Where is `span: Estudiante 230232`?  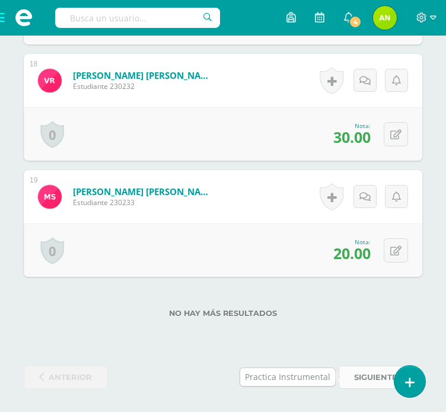 span: Estudiante 230232 is located at coordinates (144, 86).